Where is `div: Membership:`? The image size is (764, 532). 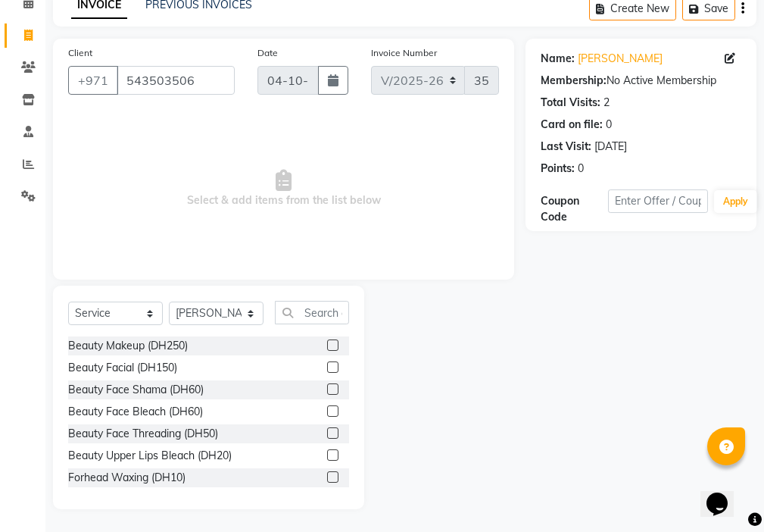
div: Membership: is located at coordinates (573, 80).